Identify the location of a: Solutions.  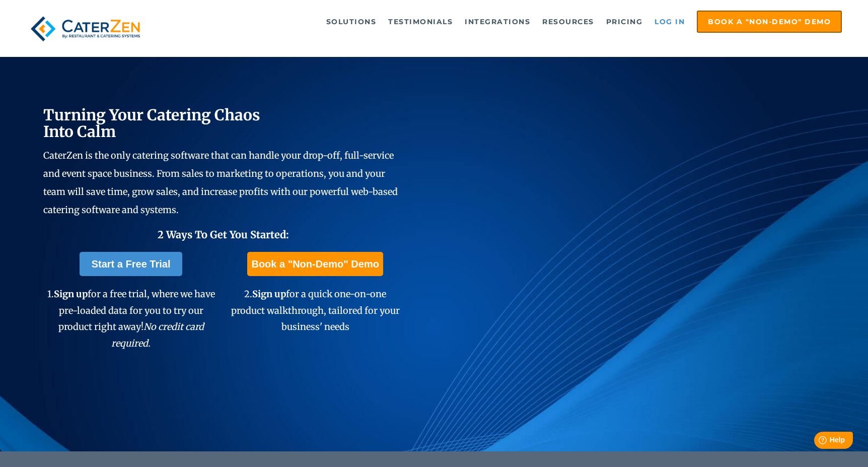
(352, 22).